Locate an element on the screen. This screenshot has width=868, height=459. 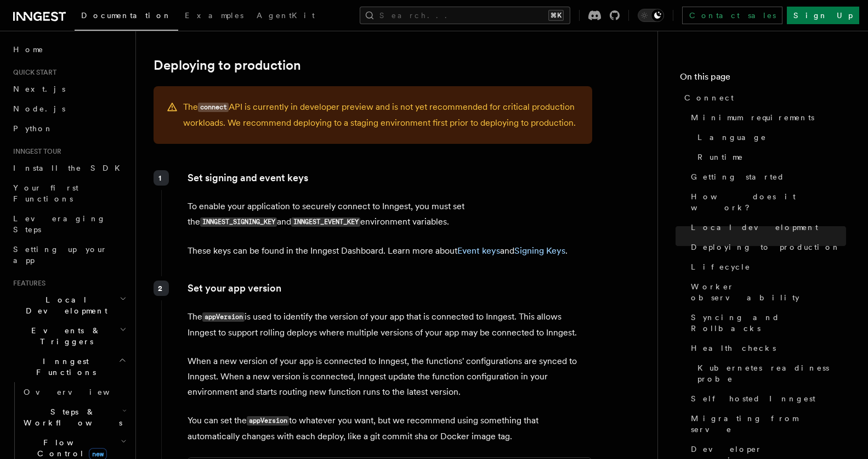
a: Lifecycle is located at coordinates (766, 266).